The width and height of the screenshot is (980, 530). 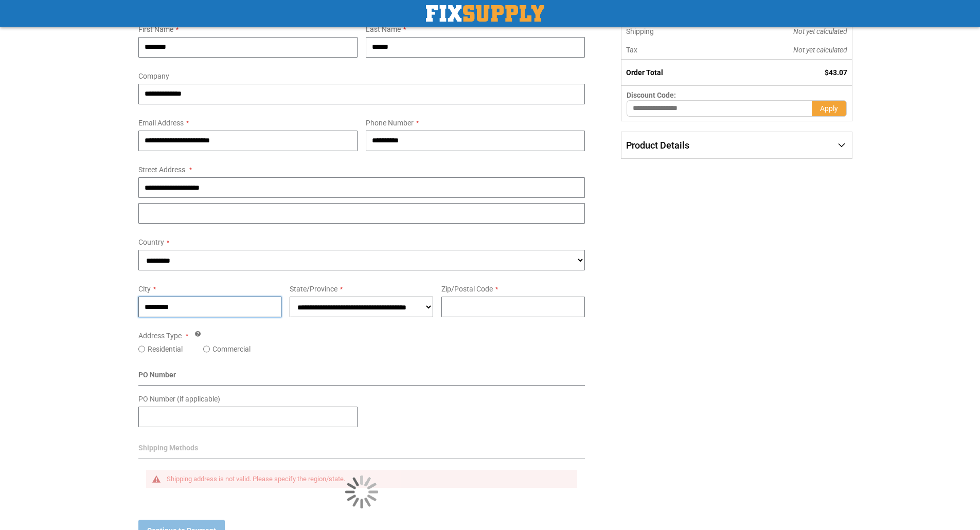 What do you see at coordinates (658, 145) in the screenshot?
I see `span: Product Details` at bounding box center [658, 145].